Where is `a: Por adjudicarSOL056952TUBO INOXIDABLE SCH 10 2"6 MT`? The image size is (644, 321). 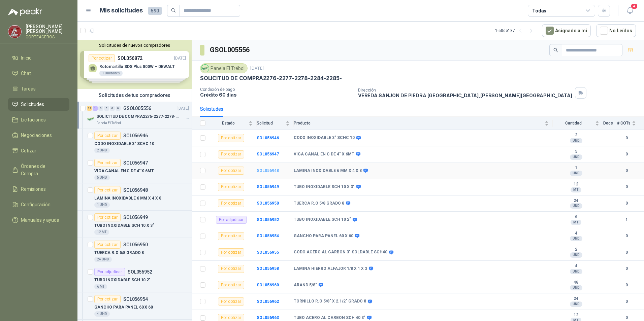
a: Por adjudicarSOL056952TUBO INOXIDABLE SCH 10 2"6 MT is located at coordinates (134, 279).